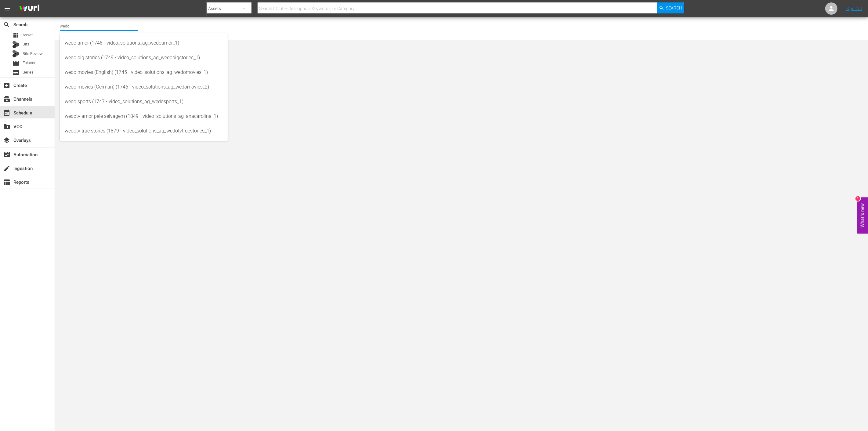 The image size is (868, 431). What do you see at coordinates (144, 72) in the screenshot?
I see `div: wedo movies (English) (1745 - video_solutions_ag_wedomovies_1)` at bounding box center [144, 72].